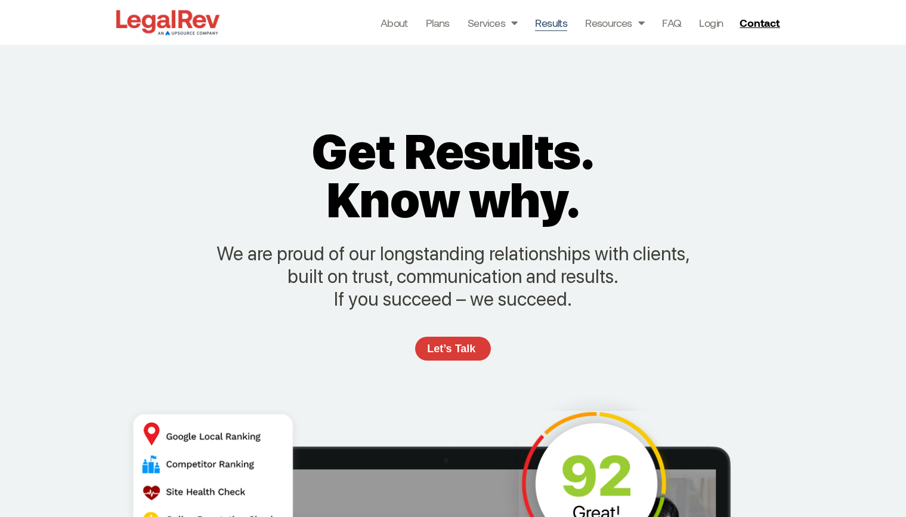 The height and width of the screenshot is (517, 906). I want to click on a: Contact, so click(761, 23).